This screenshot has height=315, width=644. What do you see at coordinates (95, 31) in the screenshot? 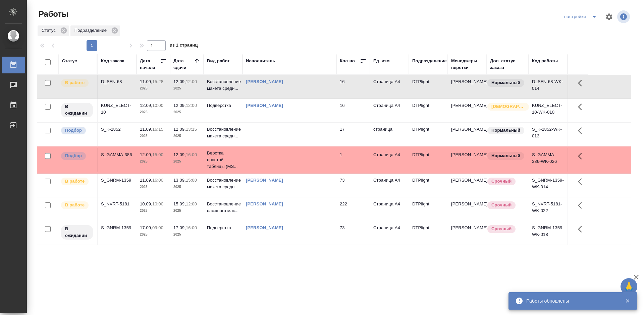
I see `div: Подразделение` at bounding box center [95, 31].